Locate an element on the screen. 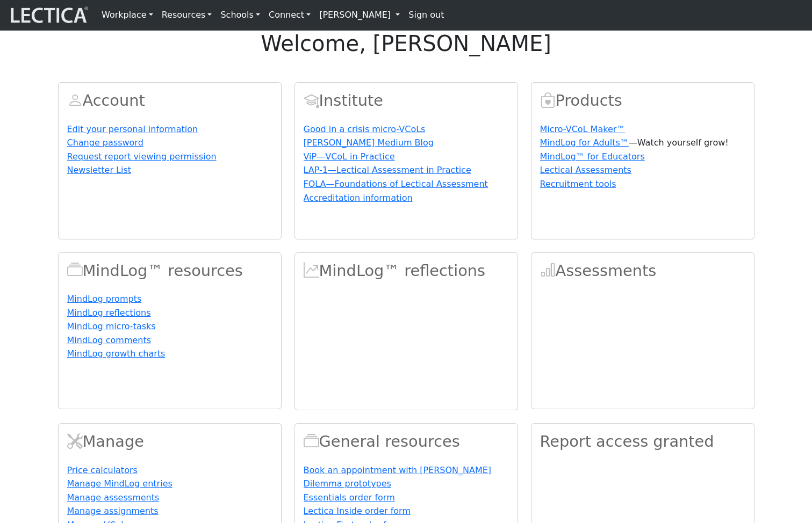  a: MindLog™ for Educators is located at coordinates (592, 156).